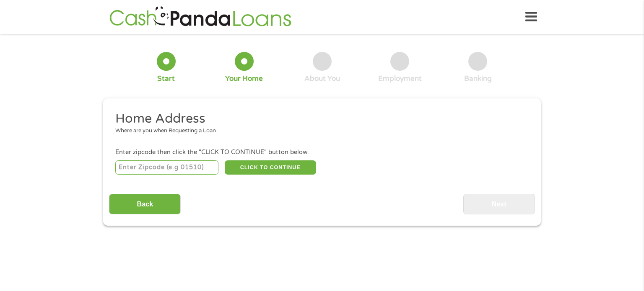 This screenshot has height=291, width=644. I want to click on img: GetLoanNow Logo, so click(200, 17).